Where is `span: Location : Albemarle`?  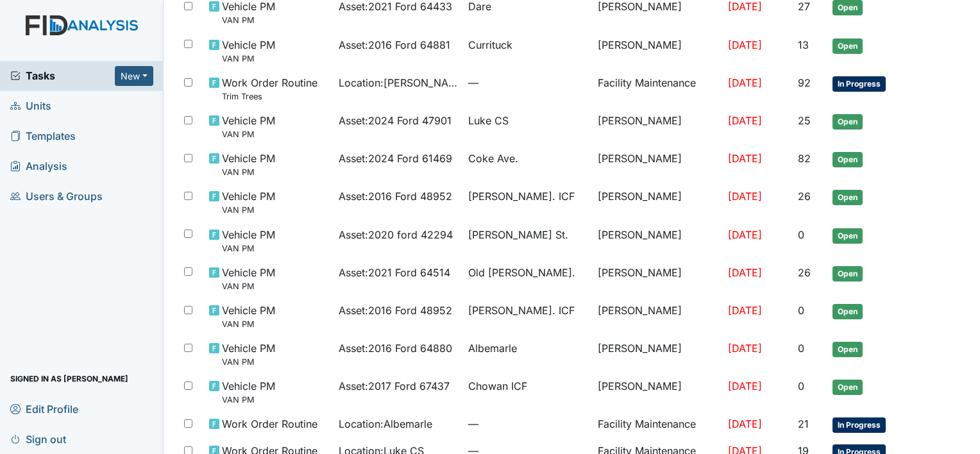 span: Location : Albemarle is located at coordinates (386, 424).